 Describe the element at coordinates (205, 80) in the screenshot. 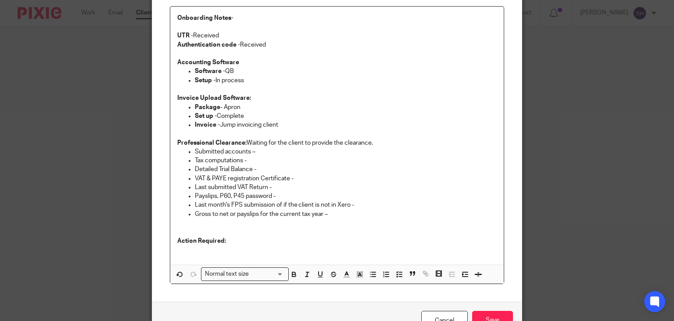

I see `strong: Setup -` at that location.